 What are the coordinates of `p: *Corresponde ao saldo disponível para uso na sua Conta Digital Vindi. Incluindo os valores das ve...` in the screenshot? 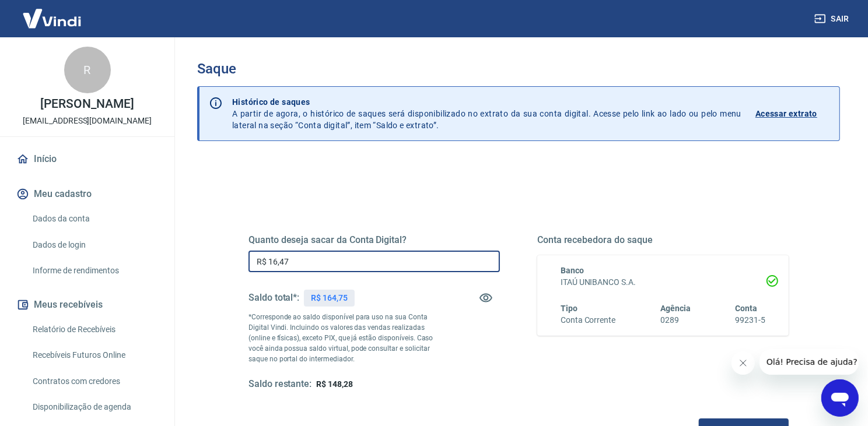 It's located at (342, 338).